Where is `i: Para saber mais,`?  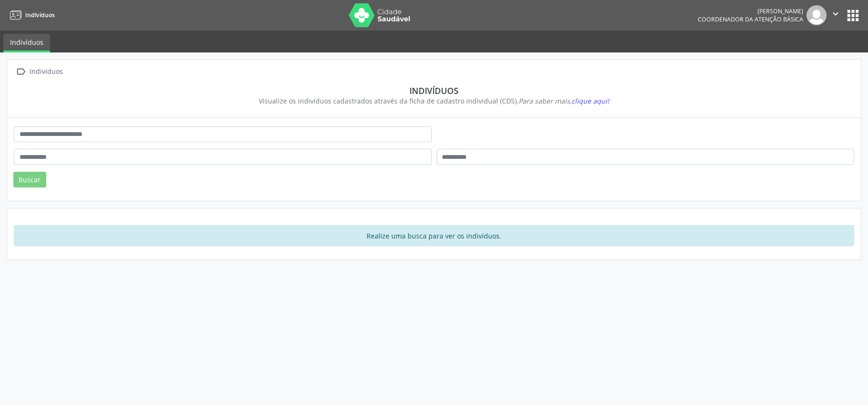 i: Para saber mais, is located at coordinates (564, 100).